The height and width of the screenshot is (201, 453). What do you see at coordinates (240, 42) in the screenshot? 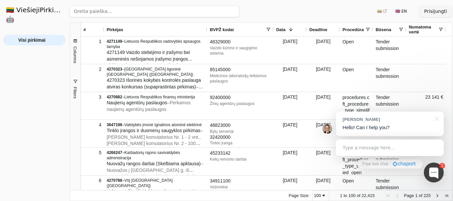
I see `div: 48329000` at bounding box center [240, 42].